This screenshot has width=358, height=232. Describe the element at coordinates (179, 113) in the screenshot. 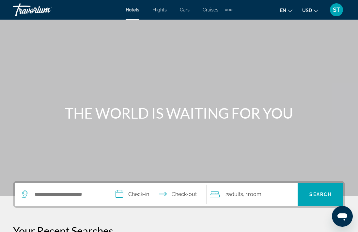

I see `h1: THE WORLD IS WAITING FOR YOU` at that location.